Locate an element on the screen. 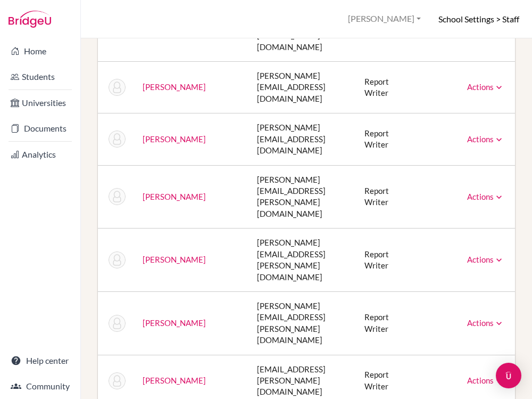  a: Help center is located at coordinates (40, 360).